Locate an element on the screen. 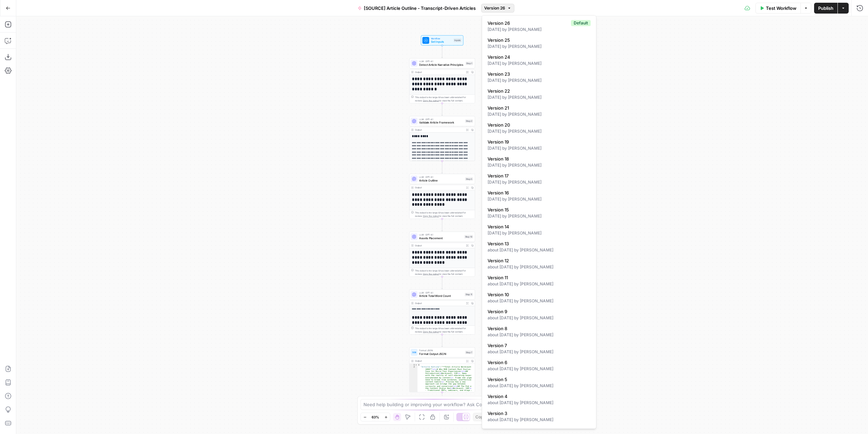 The width and height of the screenshot is (868, 434). g: Edge from step_1 to step_2 is located at coordinates (442, 109).